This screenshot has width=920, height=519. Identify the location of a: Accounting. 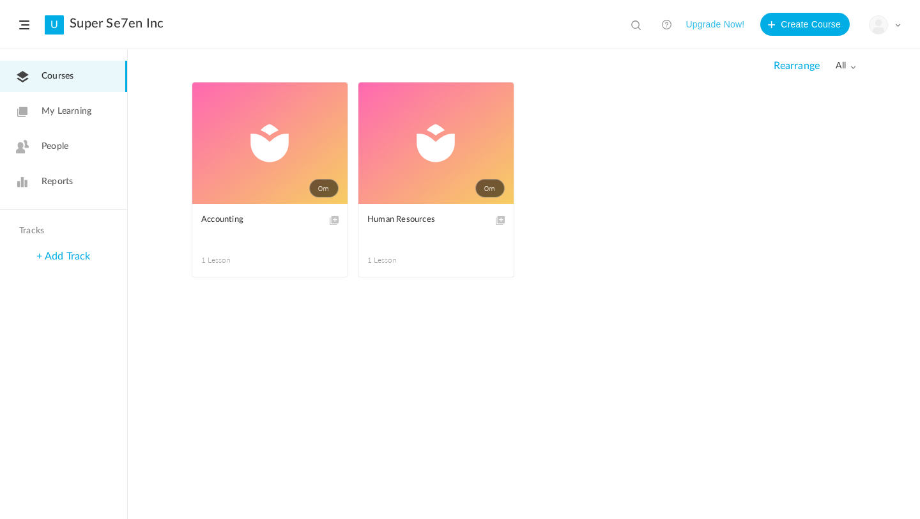
(270, 227).